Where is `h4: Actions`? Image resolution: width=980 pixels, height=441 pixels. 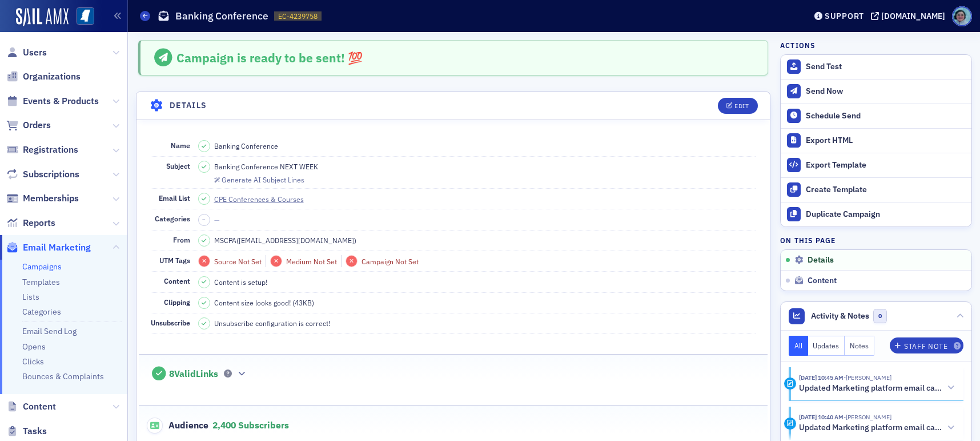 h4: Actions is located at coordinates (798, 45).